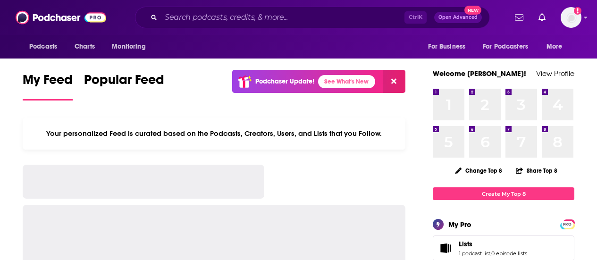 The width and height of the screenshot is (597, 260). What do you see at coordinates (128, 47) in the screenshot?
I see `span: Monitoring` at bounding box center [128, 47].